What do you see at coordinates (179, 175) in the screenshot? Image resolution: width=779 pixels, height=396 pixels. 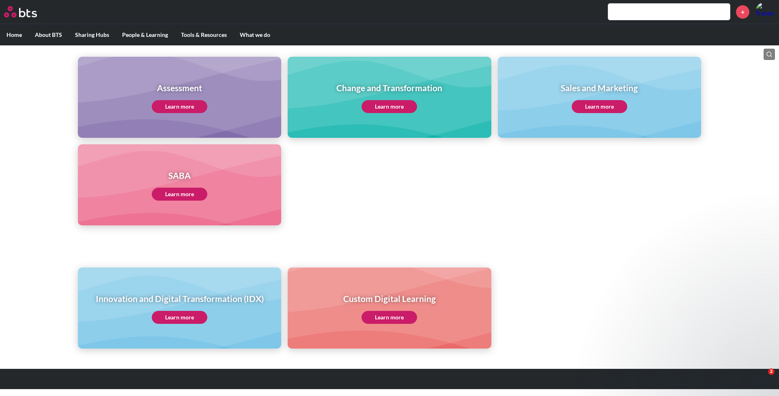 I see `h1: SABA` at bounding box center [179, 175].